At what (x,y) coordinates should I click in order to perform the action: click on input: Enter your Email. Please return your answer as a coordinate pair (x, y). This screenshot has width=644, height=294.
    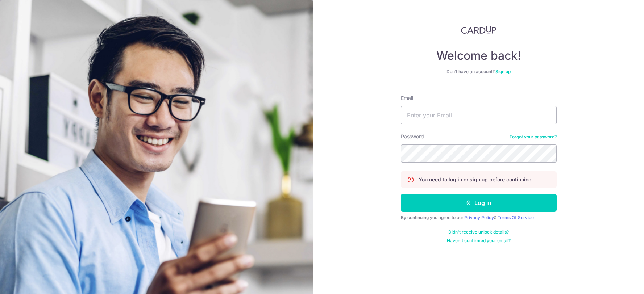
    Looking at the image, I should click on (479, 115).